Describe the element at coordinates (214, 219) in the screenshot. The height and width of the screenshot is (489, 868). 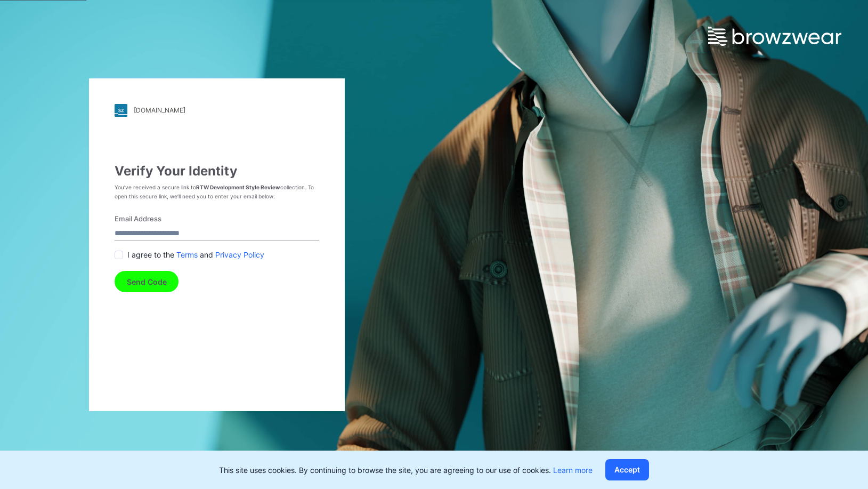
I see `label: Email Address` at that location.